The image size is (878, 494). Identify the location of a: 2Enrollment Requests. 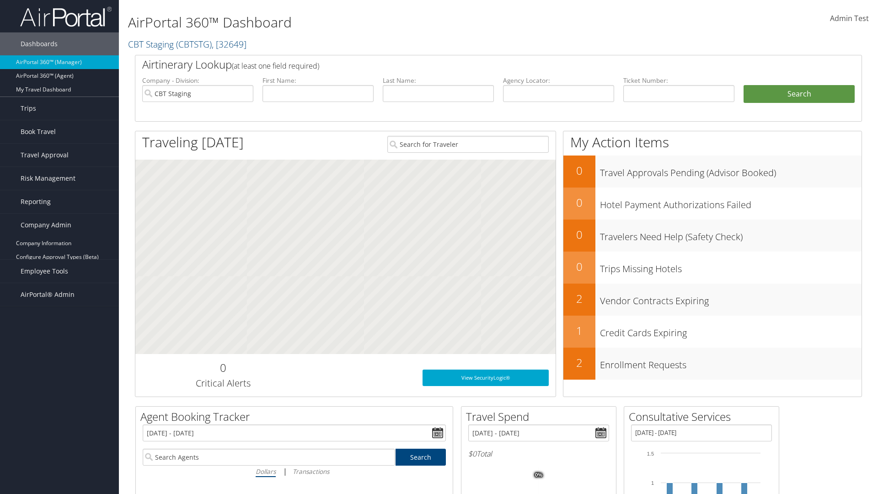
(713, 364).